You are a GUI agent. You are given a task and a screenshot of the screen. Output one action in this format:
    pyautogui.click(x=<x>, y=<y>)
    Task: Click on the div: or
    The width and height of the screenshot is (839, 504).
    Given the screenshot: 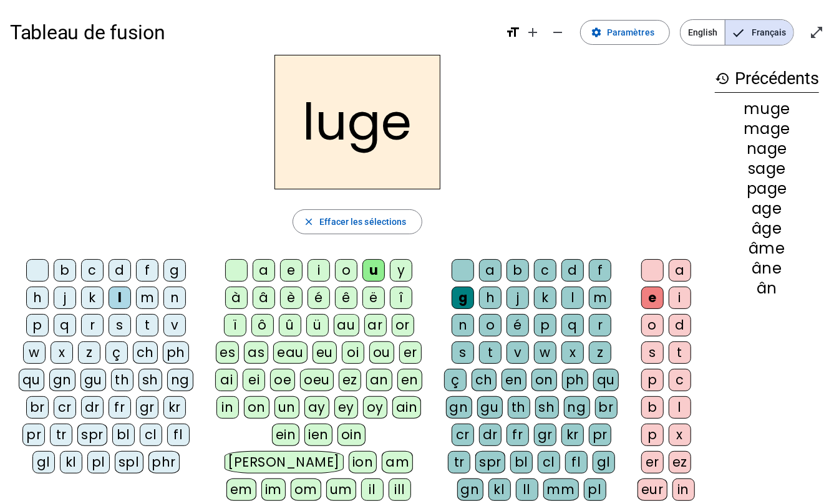 What is the action you would take?
    pyautogui.click(x=403, y=325)
    